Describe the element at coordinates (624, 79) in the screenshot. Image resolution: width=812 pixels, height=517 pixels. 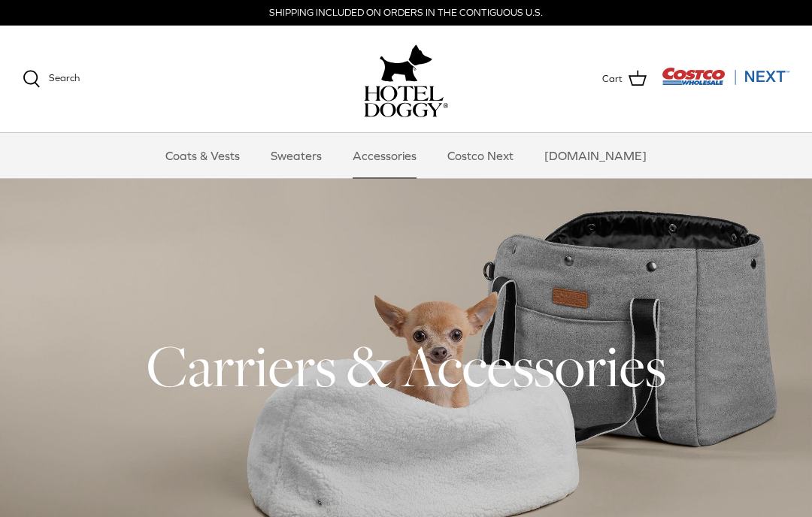
I see `a: Cart` at that location.